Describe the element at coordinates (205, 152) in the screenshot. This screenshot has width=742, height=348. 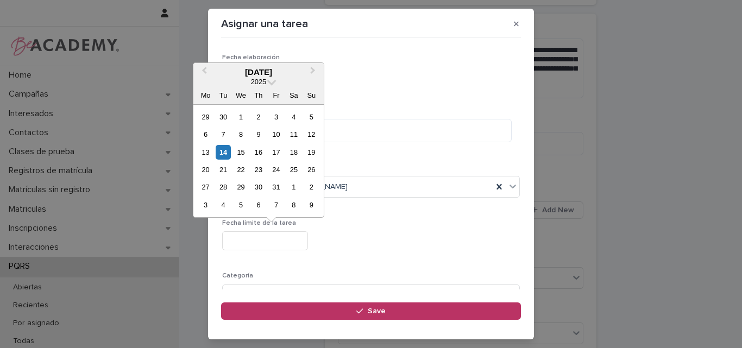
I see `div: Choose Monday, 13 October 2025` at that location.